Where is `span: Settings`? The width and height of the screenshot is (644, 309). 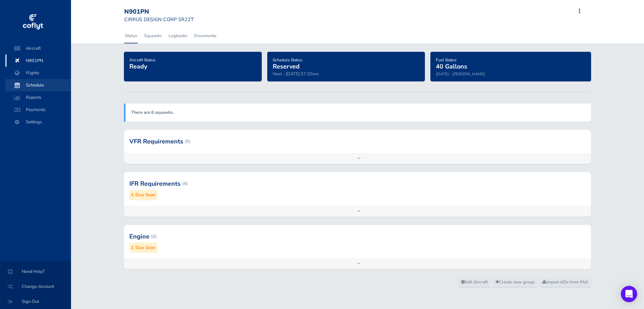 span: Settings is located at coordinates (38, 122).